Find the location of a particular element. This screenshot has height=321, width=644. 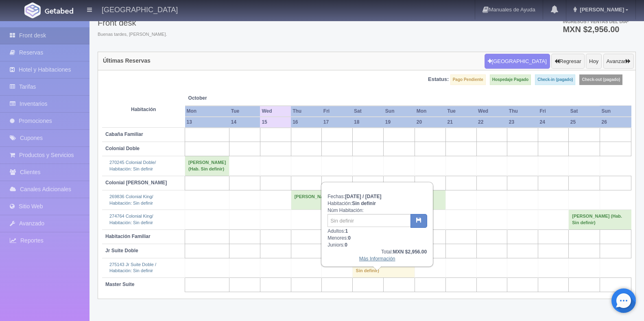

a: 270245 Colonial Doble/Habitación: Sin definir is located at coordinates (133, 166).